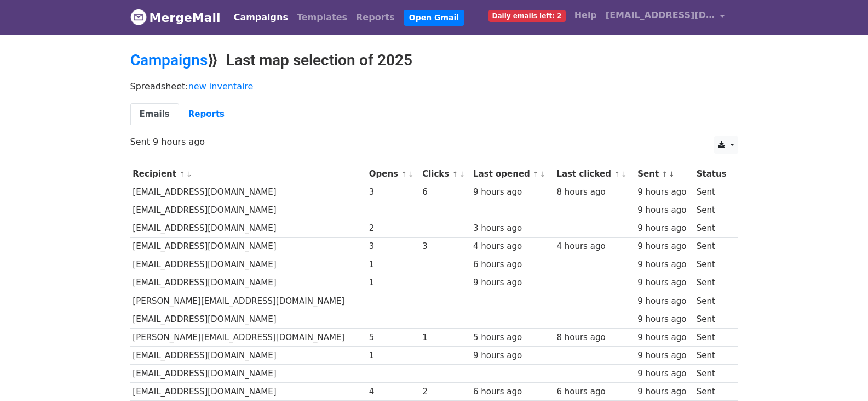  I want to click on span: Daily emails left: 2, so click(528, 16).